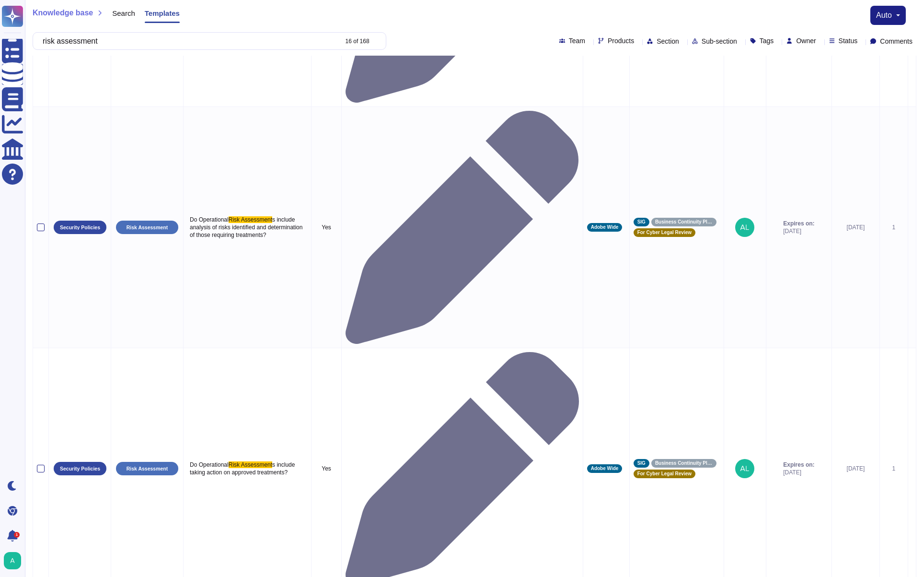  What do you see at coordinates (577, 41) in the screenshot?
I see `span: Team` at bounding box center [577, 41].